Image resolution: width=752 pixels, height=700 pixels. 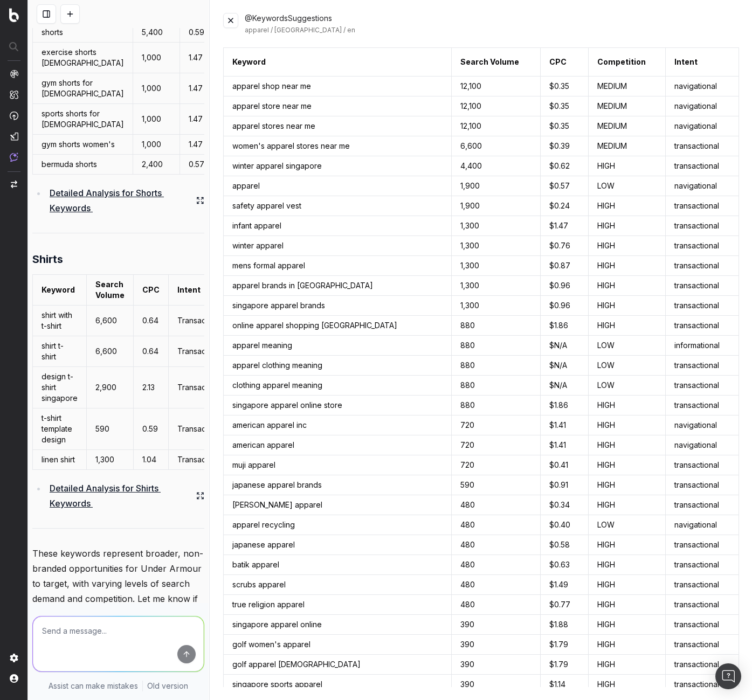 What do you see at coordinates (338, 405) in the screenshot?
I see `td: singapore apparel online store` at bounding box center [338, 405].